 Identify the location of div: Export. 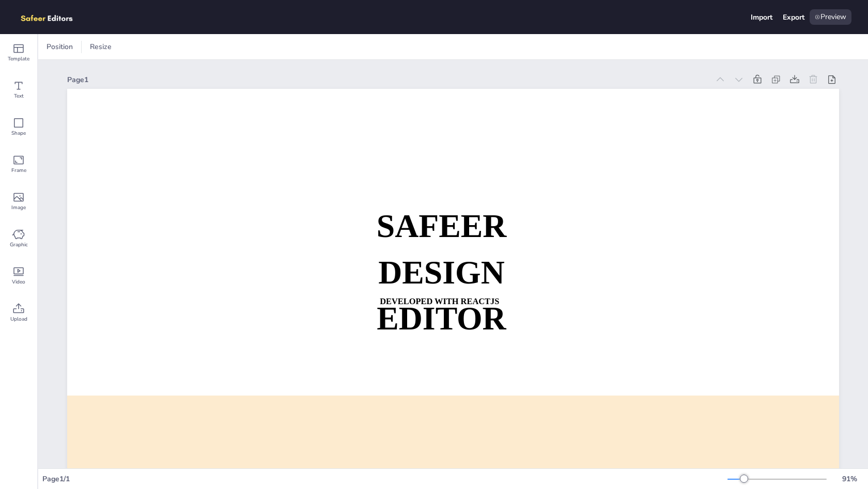
(794, 17).